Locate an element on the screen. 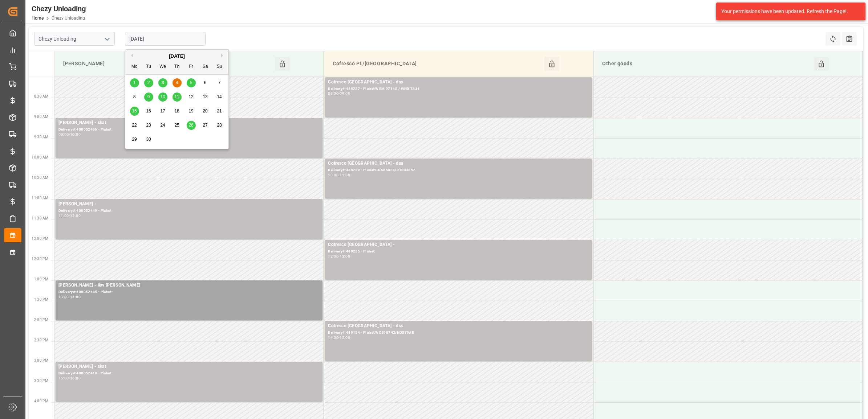  span: 4 is located at coordinates (177, 83).